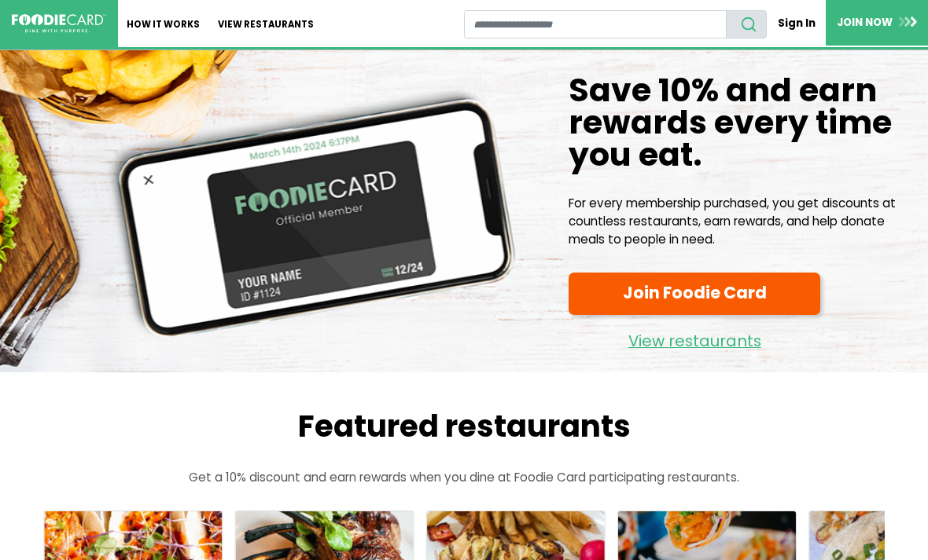 The width and height of the screenshot is (928, 560). What do you see at coordinates (742, 122) in the screenshot?
I see `h1: Save 10% and earn rewards every time you eat.` at bounding box center [742, 122].